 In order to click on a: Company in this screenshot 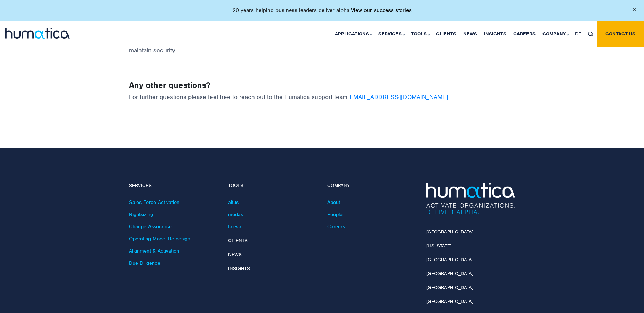, I will do `click(555, 34)`.